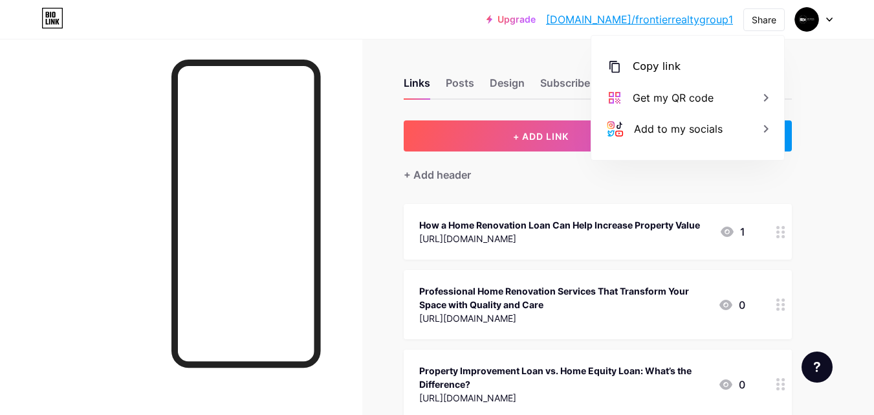 This screenshot has width=874, height=415. I want to click on div: Subscribers, so click(579, 87).